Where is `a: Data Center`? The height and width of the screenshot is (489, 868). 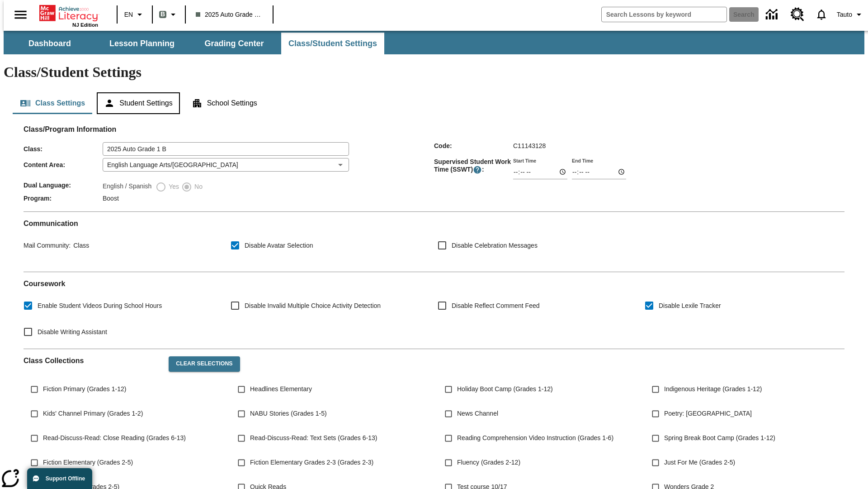
a: Data Center is located at coordinates (773, 15).